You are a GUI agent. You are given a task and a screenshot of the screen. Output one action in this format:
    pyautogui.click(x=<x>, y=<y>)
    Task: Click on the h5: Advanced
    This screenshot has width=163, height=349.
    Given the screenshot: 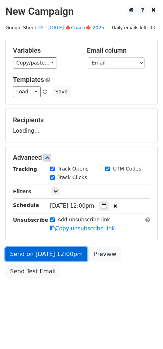 What is the action you would take?
    pyautogui.click(x=82, y=158)
    